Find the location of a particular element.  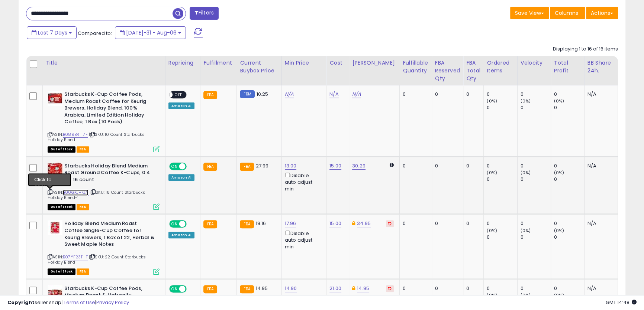

b: Starbucks K-Cup Coffee Pods, Medium Roast Coffee for Keurig Brewers, Holiday Blend, 100% Arabica,... is located at coordinates (109, 109).